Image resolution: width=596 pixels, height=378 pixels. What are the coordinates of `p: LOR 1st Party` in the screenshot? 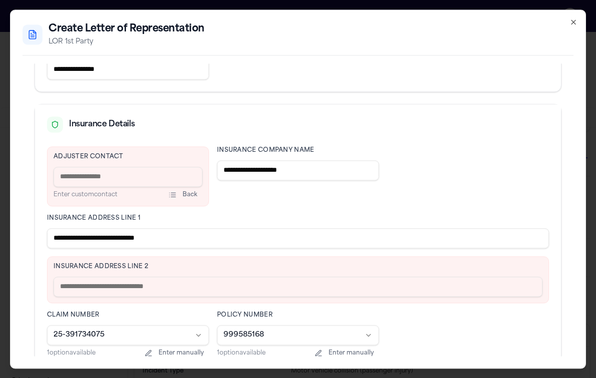 It's located at (126, 42).